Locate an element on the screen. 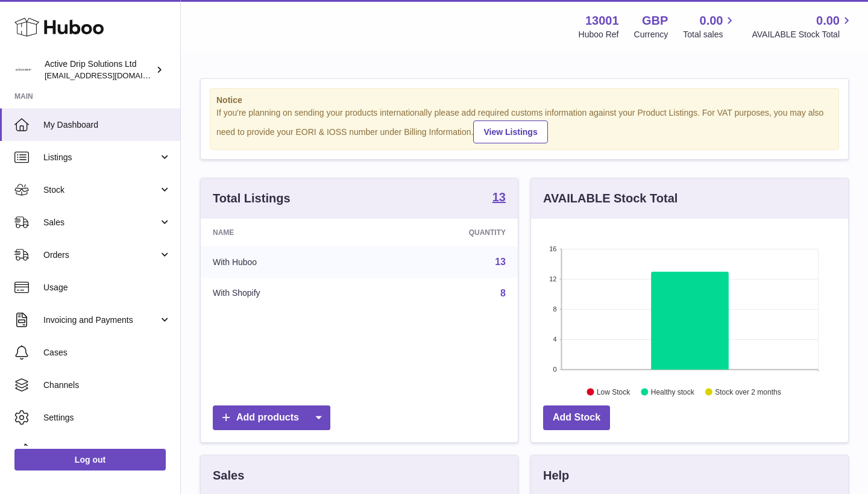 The height and width of the screenshot is (494, 868). strong: GBP is located at coordinates (655, 21).